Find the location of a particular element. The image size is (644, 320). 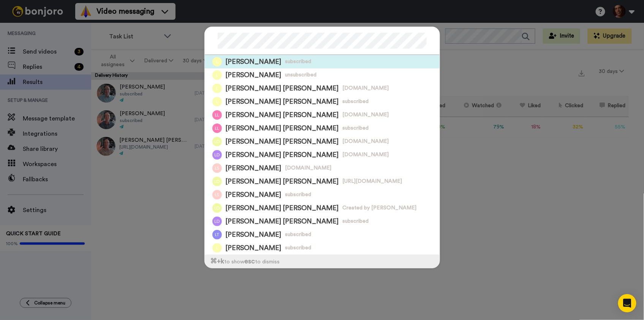

span: ⌘ +k is located at coordinates (218, 262).